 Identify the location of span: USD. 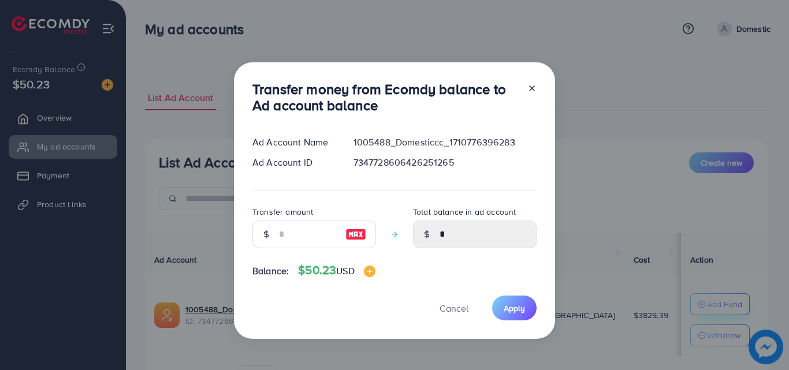
(345, 271).